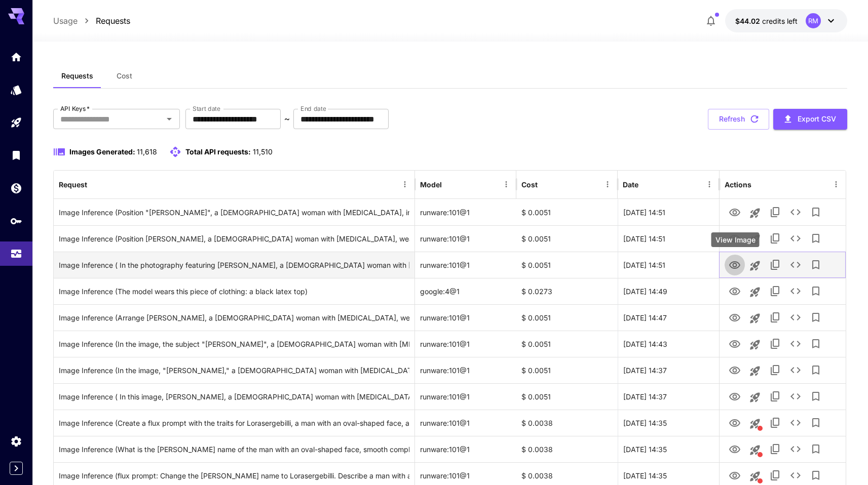  Describe the element at coordinates (16, 123) in the screenshot. I see `div: Playground` at that location.